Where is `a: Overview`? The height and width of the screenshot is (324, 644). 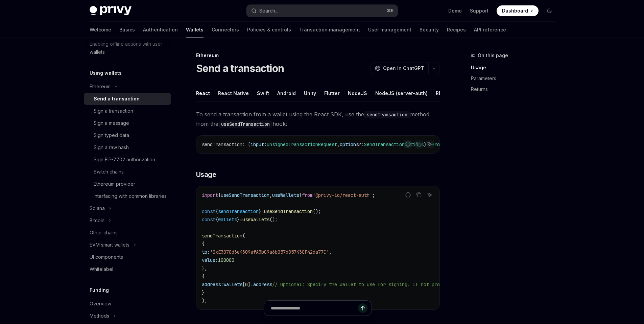
a: Overview is located at coordinates (127, 304).